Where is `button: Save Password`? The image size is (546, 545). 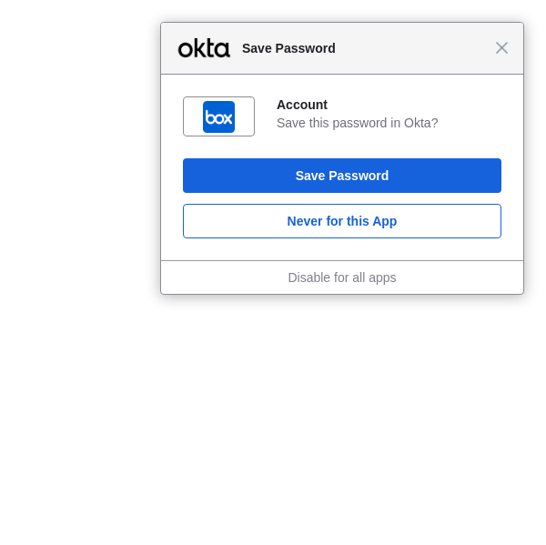 button: Save Password is located at coordinates (342, 176).